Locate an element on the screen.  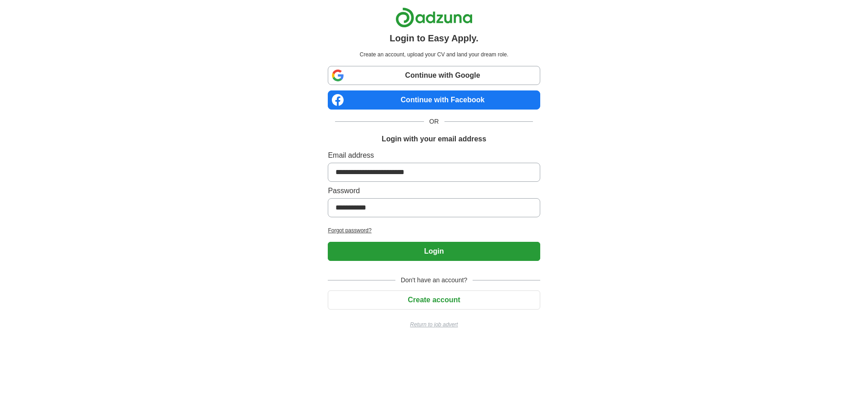
p: Create an account, upload your CV and land your dream role. is located at coordinates (433, 54).